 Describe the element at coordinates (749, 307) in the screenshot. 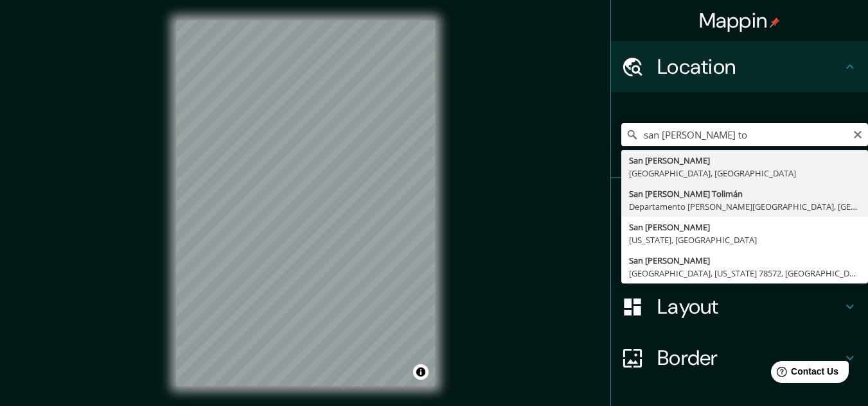

I see `h4: Layout` at that location.